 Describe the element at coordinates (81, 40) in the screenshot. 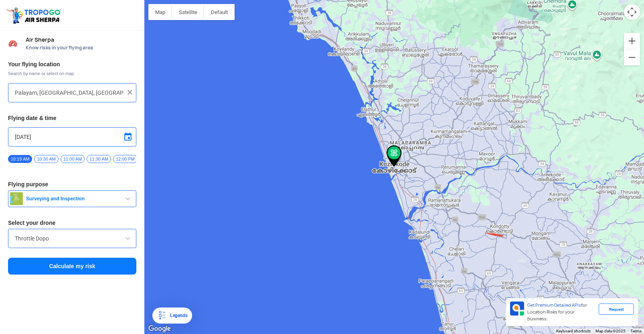

I see `span: Air Sherpa` at that location.